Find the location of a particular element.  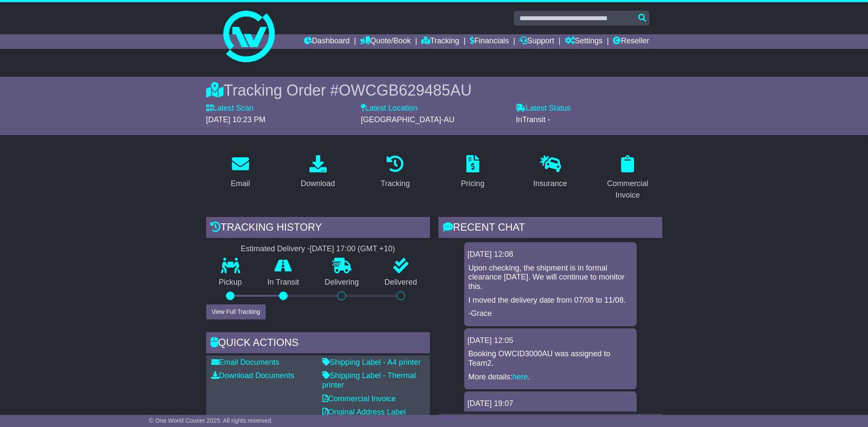

a: Download Documents is located at coordinates (253, 375).